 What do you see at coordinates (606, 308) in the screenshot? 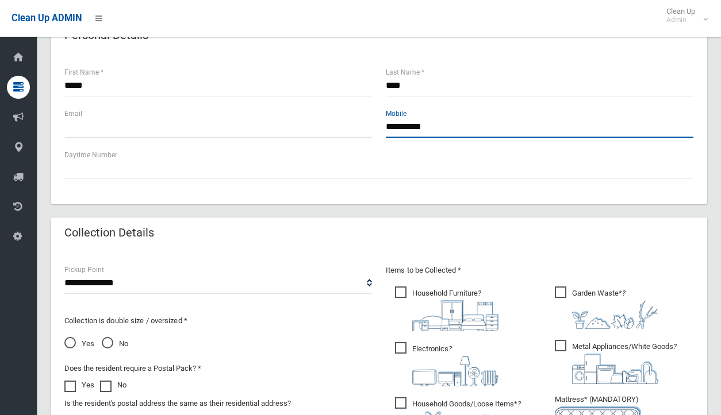
I see `span: Garden Waste*` at bounding box center [606, 308].